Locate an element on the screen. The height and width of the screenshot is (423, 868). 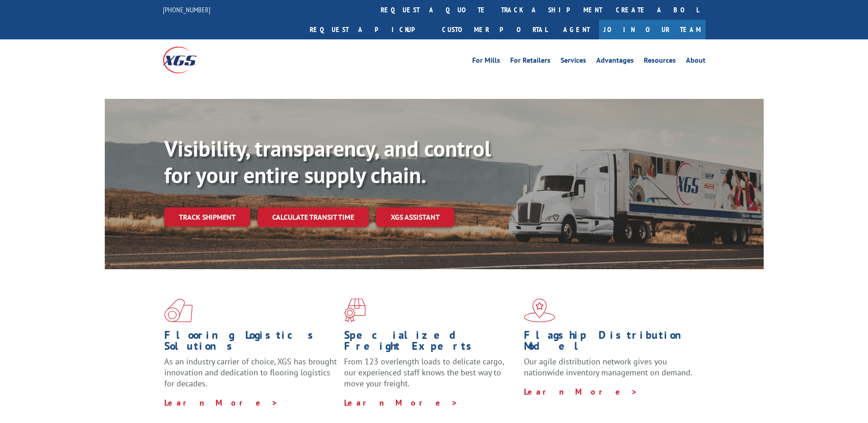
a: Resources is located at coordinates (659, 62).